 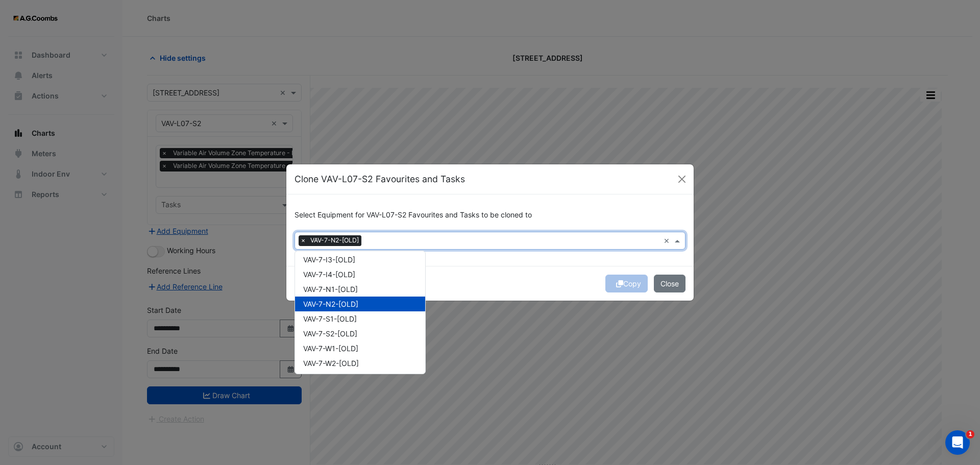 What do you see at coordinates (379, 179) in the screenshot?
I see `h5: Clone VAV-L07-S2 Favourites and Tasks` at bounding box center [379, 179].